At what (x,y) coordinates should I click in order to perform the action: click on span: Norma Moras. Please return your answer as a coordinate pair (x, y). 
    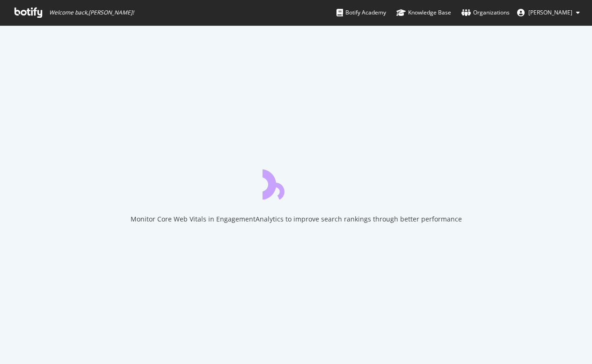
    Looking at the image, I should click on (550, 12).